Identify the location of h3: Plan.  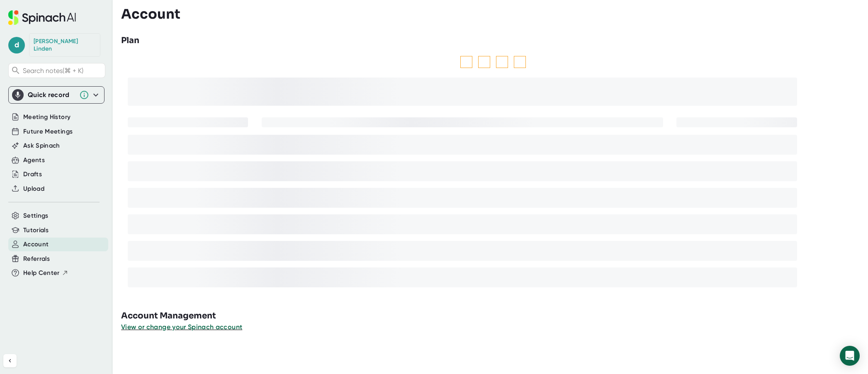
(130, 41).